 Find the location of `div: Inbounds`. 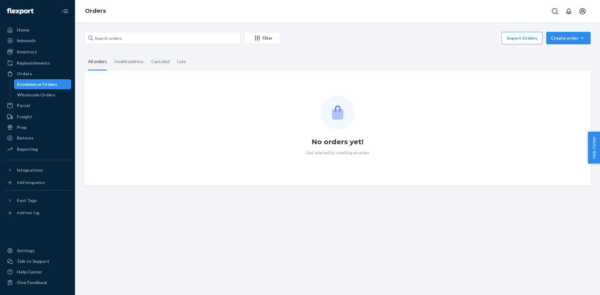

div: Inbounds is located at coordinates (26, 41).